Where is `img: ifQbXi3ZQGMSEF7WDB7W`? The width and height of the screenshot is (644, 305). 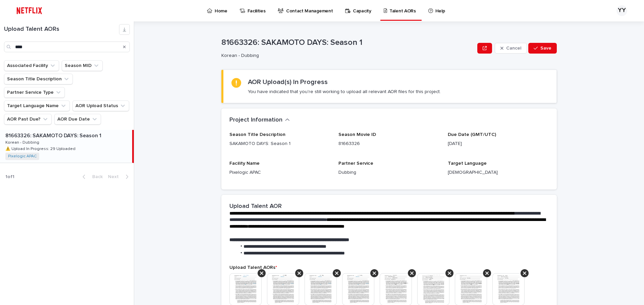 img: ifQbXi3ZQGMSEF7WDB7W is located at coordinates (29, 11).